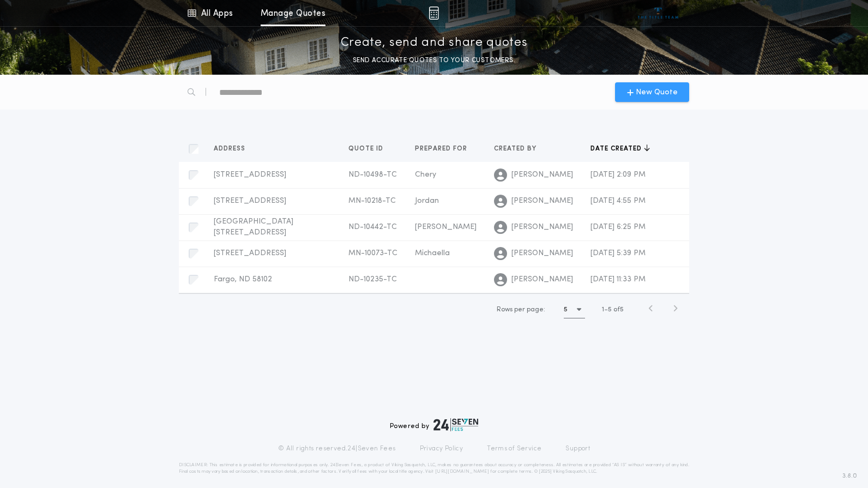  Describe the element at coordinates (425, 174) in the screenshot. I see `span: Chery` at that location.